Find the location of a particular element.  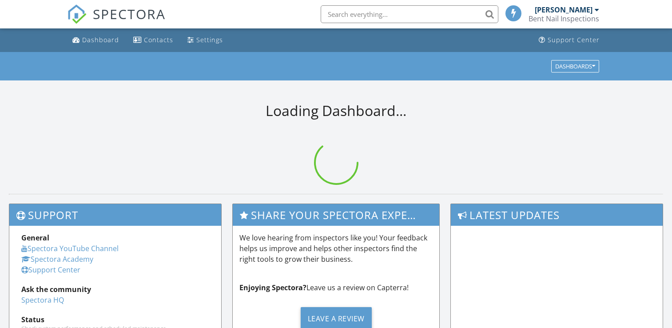

button: Dashboards is located at coordinates (575, 66).